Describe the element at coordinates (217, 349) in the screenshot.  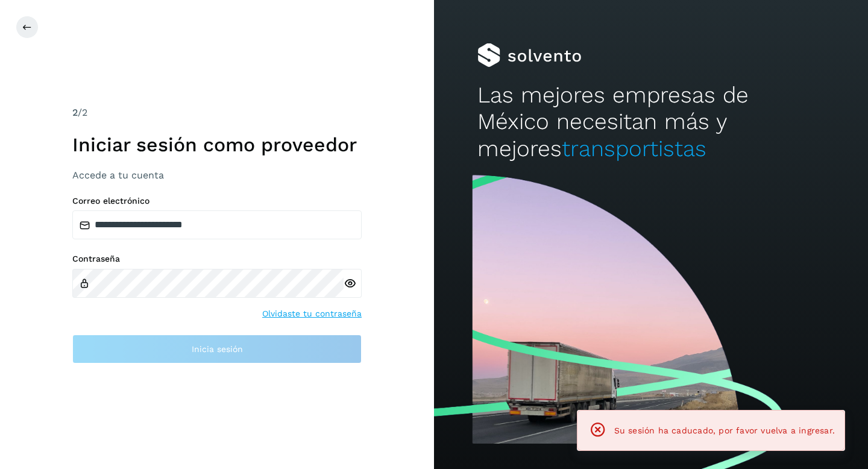
I see `span: Inicia sesión` at that location.